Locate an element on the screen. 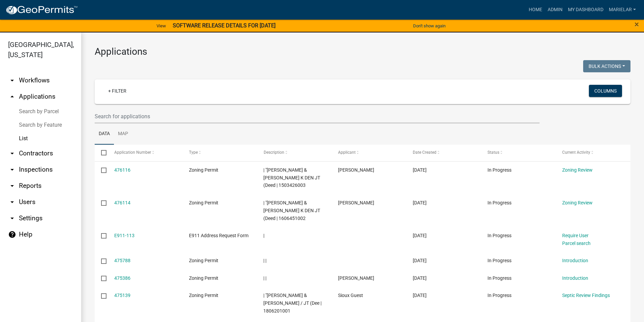  span: Description is located at coordinates (273, 152).